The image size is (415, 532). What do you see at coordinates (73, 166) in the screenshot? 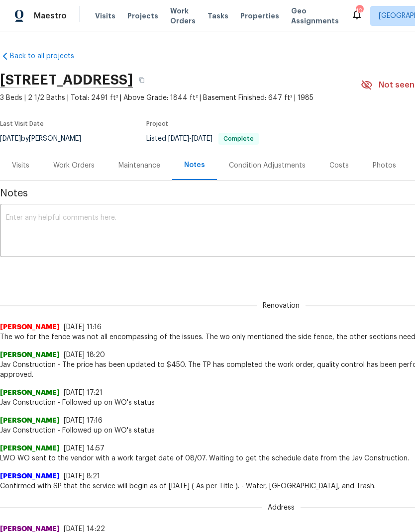
I see `div: Work Orders` at bounding box center [73, 166].